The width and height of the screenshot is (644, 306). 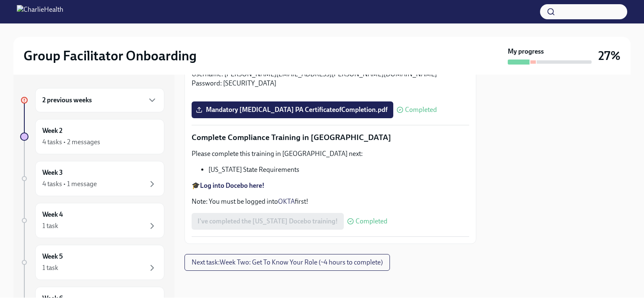 What do you see at coordinates (287, 263) in the screenshot?
I see `button: Next task:Week Two: Get To Know Your Role (~4 hours to complete)` at bounding box center [287, 263].